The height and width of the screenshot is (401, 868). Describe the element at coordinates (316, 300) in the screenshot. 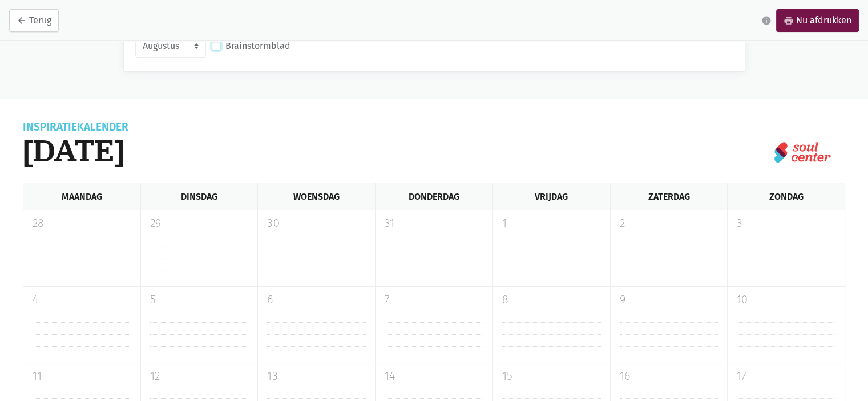

I see `p: 6` at that location.